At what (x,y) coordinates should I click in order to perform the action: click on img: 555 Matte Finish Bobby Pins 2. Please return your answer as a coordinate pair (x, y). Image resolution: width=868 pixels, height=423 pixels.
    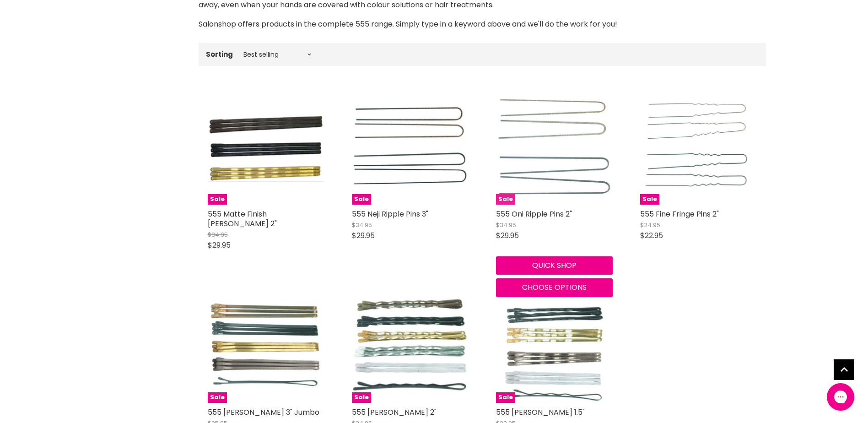
    Looking at the image, I should click on (265, 146).